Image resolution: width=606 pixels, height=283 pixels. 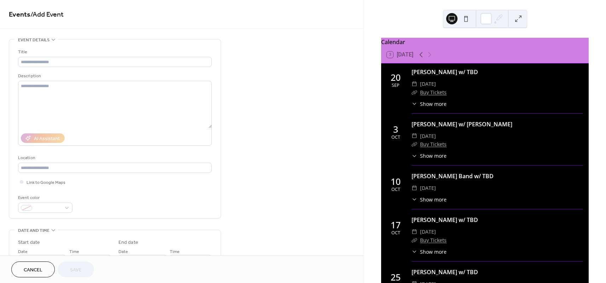 What do you see at coordinates (395, 225) in the screenshot?
I see `div: 17` at bounding box center [395, 225].